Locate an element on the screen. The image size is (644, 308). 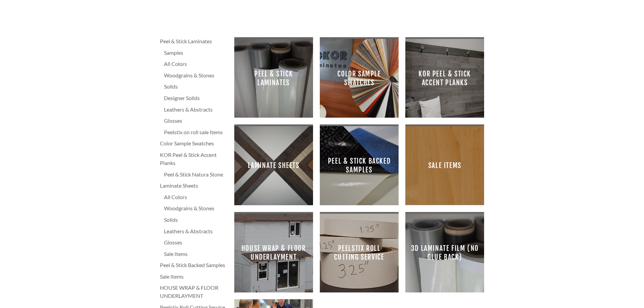
div: Laminate Sheets is located at coordinates (194, 186).